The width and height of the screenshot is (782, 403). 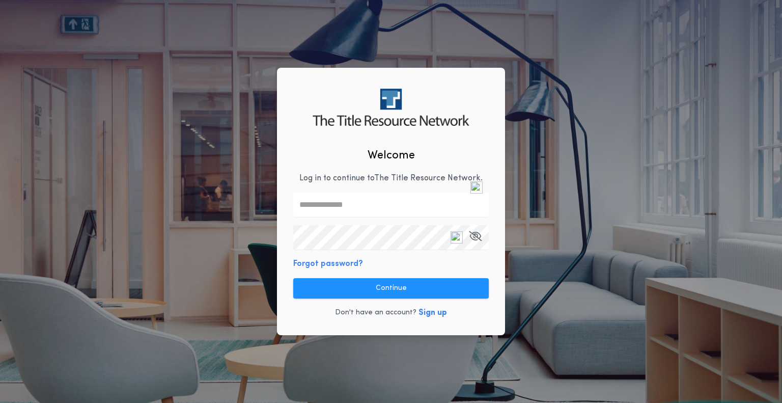 I want to click on p: Log in to continue to The Title Resource Network ., so click(x=391, y=178).